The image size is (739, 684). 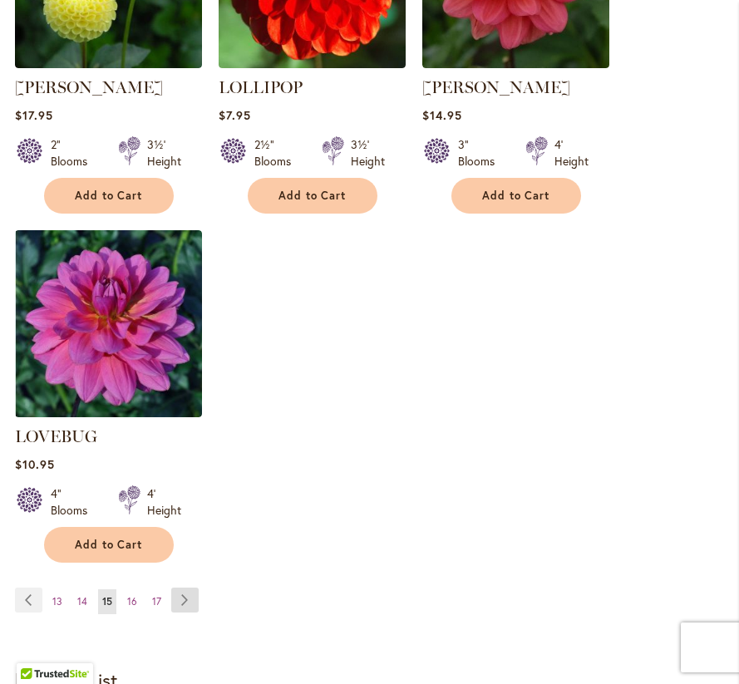 What do you see at coordinates (82, 602) in the screenshot?
I see `a: 14` at bounding box center [82, 602].